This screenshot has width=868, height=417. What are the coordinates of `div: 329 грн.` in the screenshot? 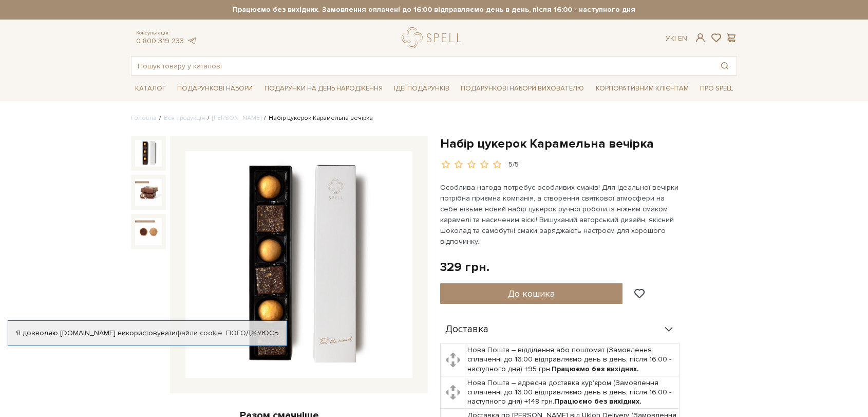 It's located at (465, 267).